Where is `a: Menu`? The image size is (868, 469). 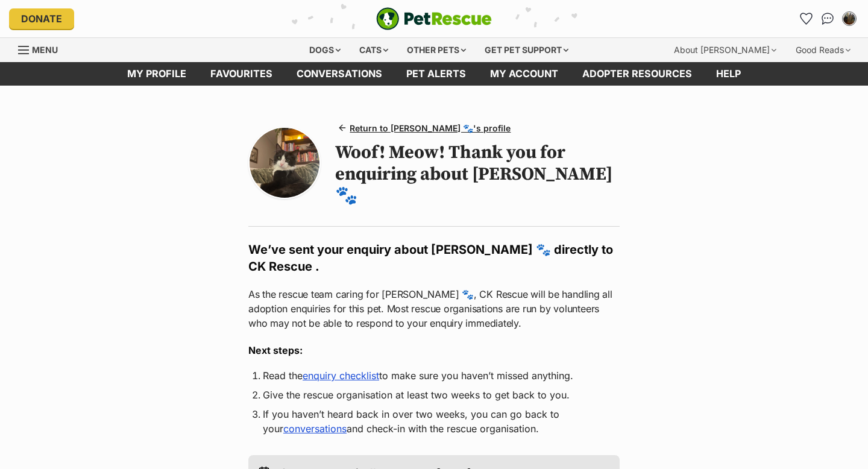 a: Menu is located at coordinates (42, 49).